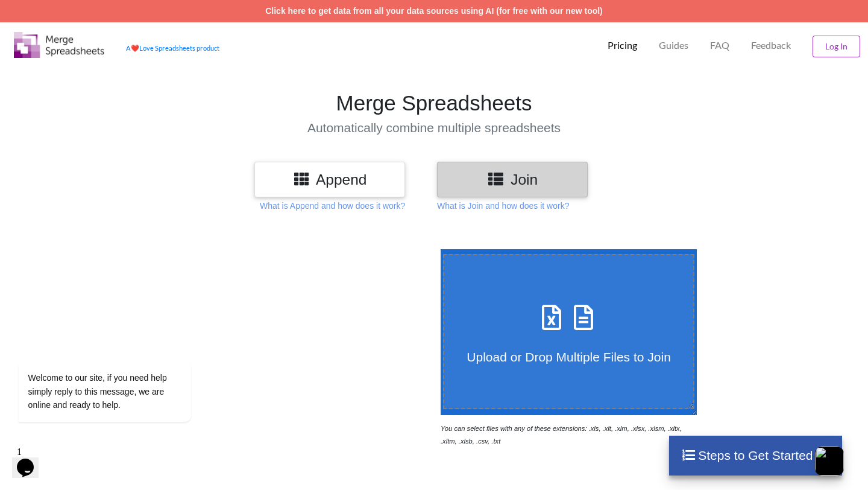 This screenshot has width=868, height=490. Describe the element at coordinates (771, 45) in the screenshot. I see `span: Feedback` at that location.